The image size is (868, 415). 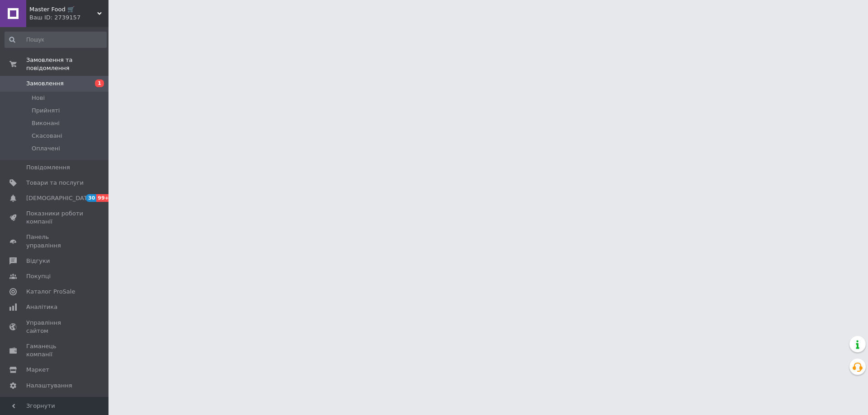 I want to click on span: Скасовані, so click(x=47, y=136).